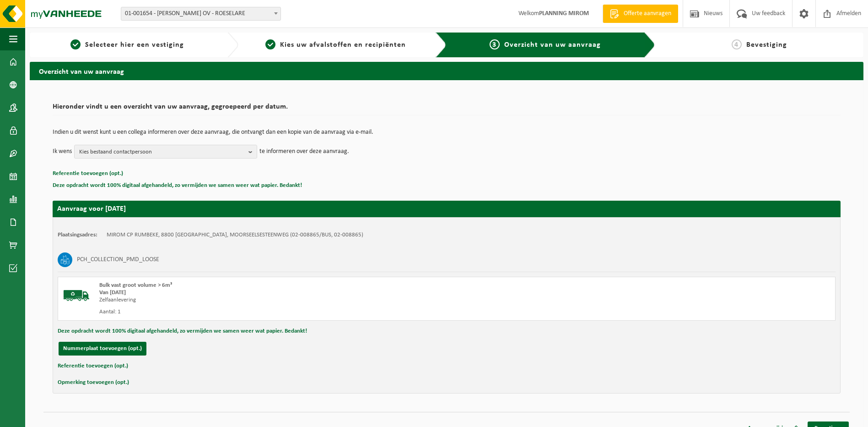 The width and height of the screenshot is (868, 427). Describe the element at coordinates (135, 45) in the screenshot. I see `span: Selecteer hier een vestiging` at that location.